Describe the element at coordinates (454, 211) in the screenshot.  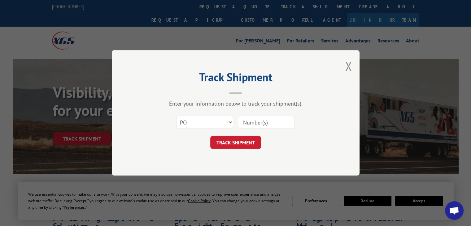
I see `div: Open chat` at that location.